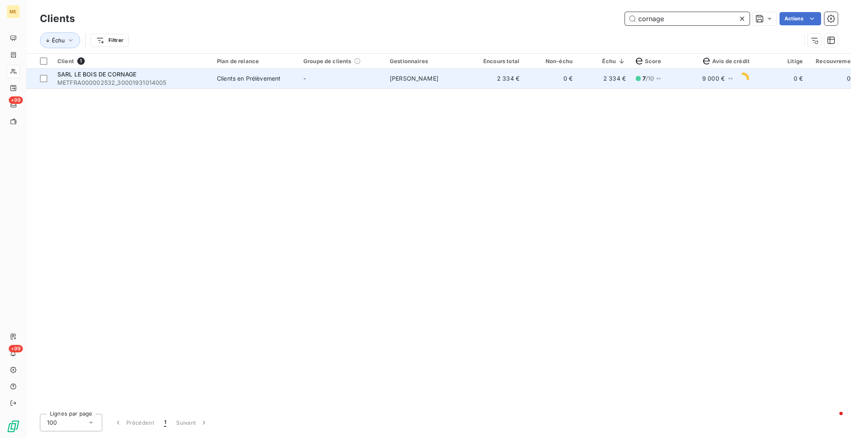  Describe the element at coordinates (644, 78) in the screenshot. I see `span: 7` at that location.